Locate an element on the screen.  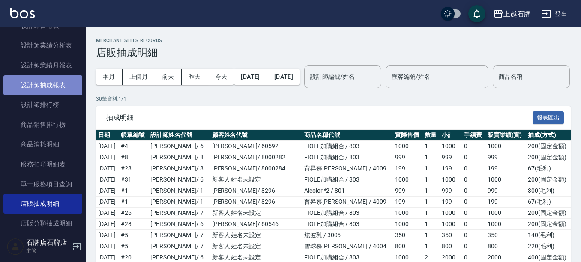
td: # 1 is located at coordinates (133, 202).